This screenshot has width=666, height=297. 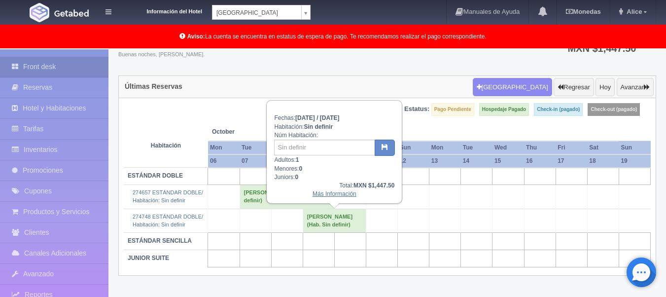 I want to click on b: Monedas, so click(x=583, y=11).